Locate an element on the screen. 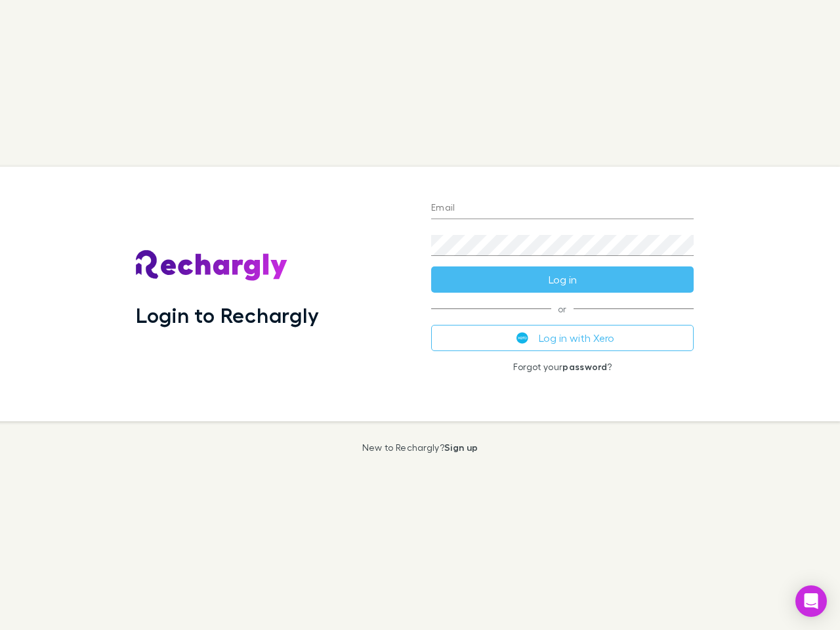 The width and height of the screenshot is (840, 630). p: Forgot your ? is located at coordinates (562, 367).